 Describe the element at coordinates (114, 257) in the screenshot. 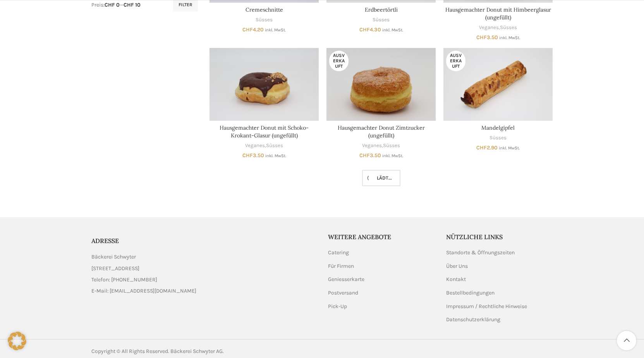

I see `span: Bäckerei Schwyter` at that location.